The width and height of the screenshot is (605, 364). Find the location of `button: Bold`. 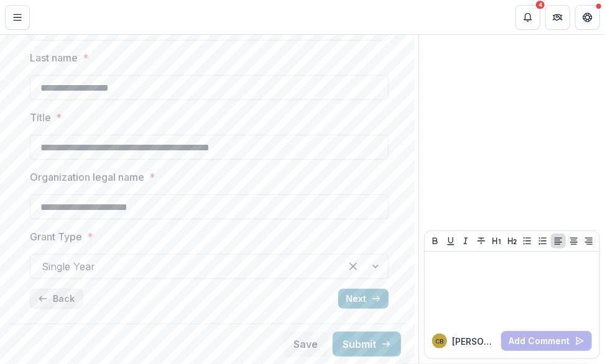

button: Bold is located at coordinates (436, 241).